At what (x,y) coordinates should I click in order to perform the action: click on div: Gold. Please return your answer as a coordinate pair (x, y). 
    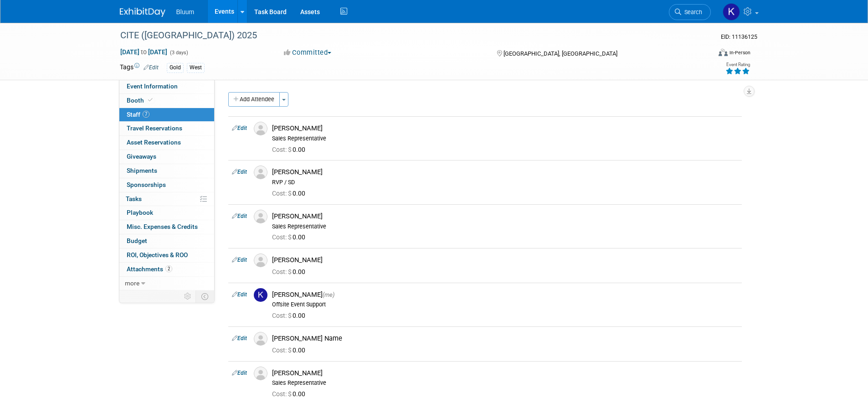
    Looking at the image, I should click on (175, 68).